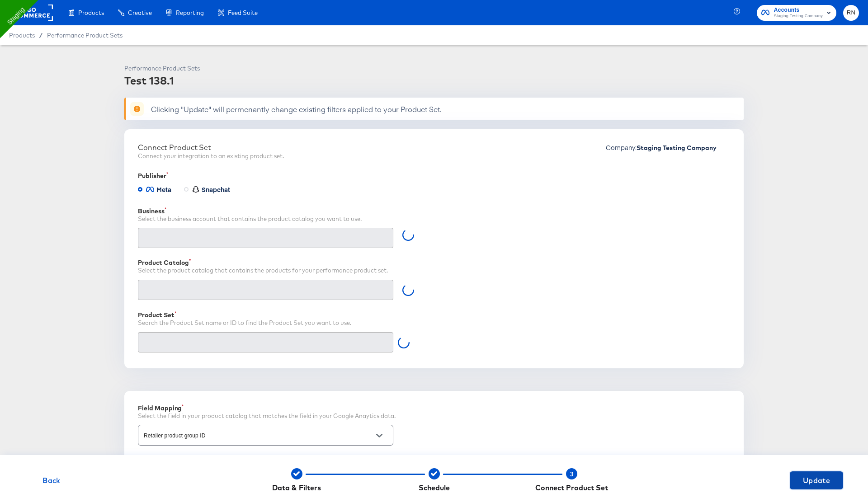 This screenshot has width=868, height=498. I want to click on span: Update, so click(816, 481).